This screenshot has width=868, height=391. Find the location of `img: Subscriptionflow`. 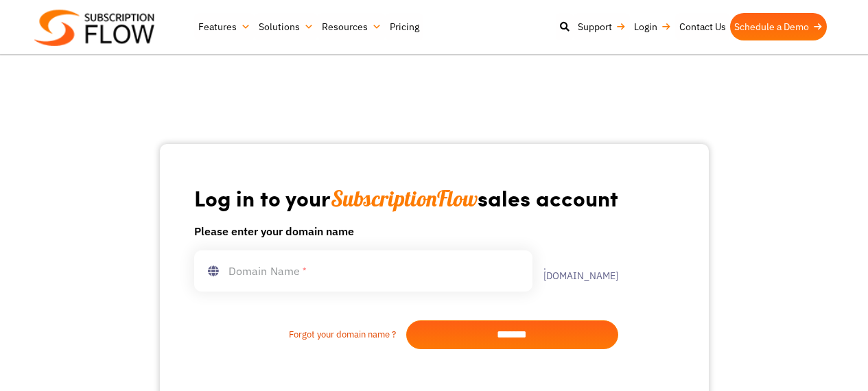

img: Subscriptionflow is located at coordinates (94, 27).